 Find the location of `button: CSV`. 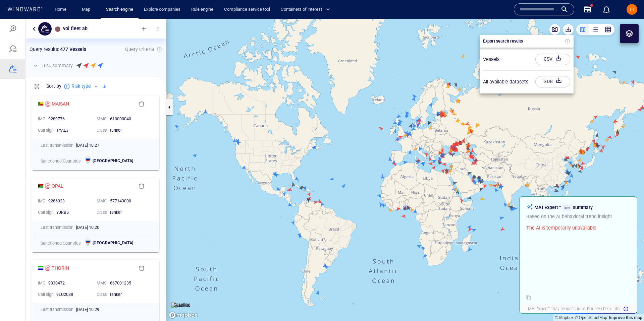

button: CSV is located at coordinates (553, 41).